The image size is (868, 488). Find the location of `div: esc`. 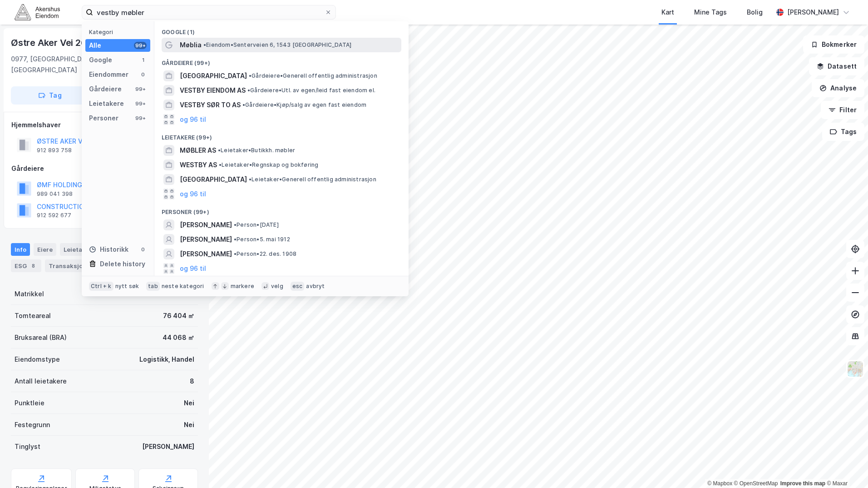

div: esc is located at coordinates (297, 286).